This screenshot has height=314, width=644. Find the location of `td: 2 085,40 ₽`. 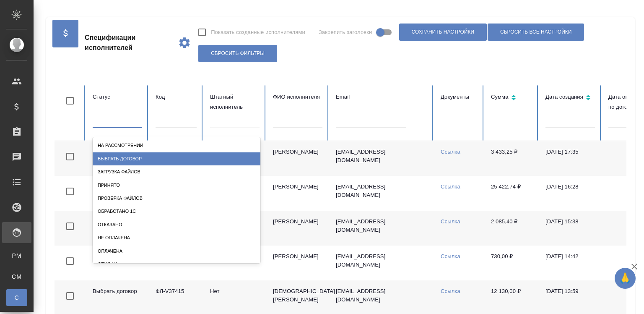

td: 2 085,40 ₽ is located at coordinates (511, 228).